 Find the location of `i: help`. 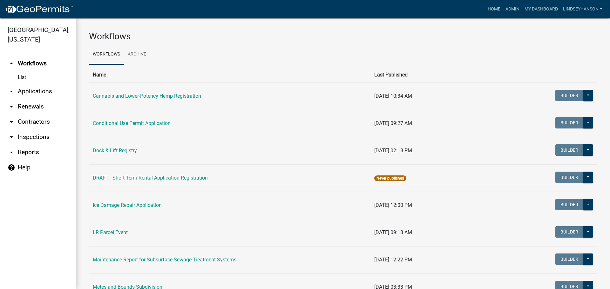

i: help is located at coordinates (11, 168).